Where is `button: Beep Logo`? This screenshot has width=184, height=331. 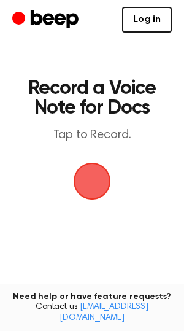
button: Beep Logo is located at coordinates (92, 181).